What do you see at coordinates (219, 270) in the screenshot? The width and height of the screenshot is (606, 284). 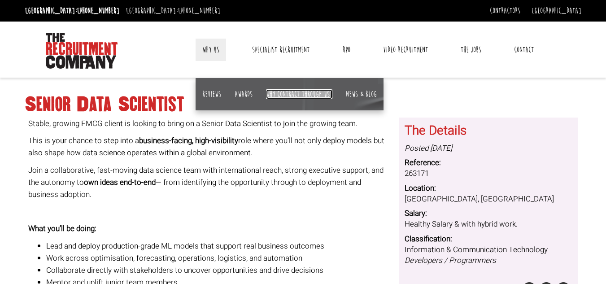 I see `li: Collaborate directly with stakeholders to uncover opportunities and drive decisions` at bounding box center [219, 270].